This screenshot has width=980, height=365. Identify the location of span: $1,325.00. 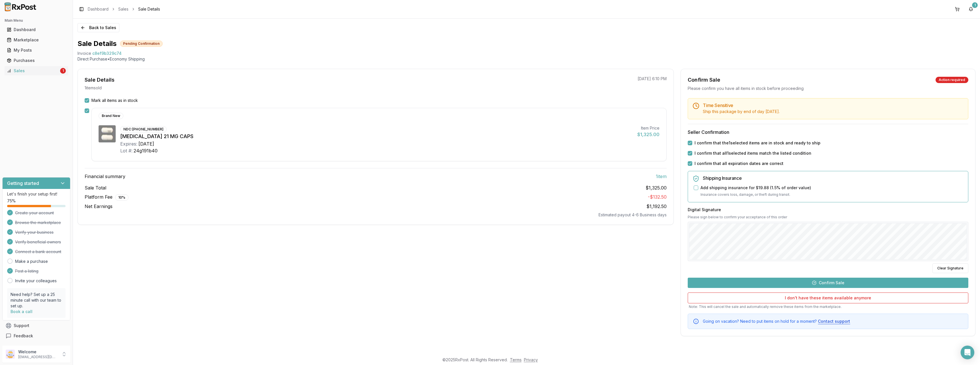
(656, 188).